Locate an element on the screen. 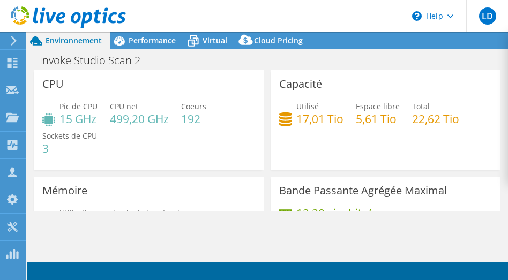 This screenshot has height=280, width=508. h4: 5,61 Tio is located at coordinates (378, 119).